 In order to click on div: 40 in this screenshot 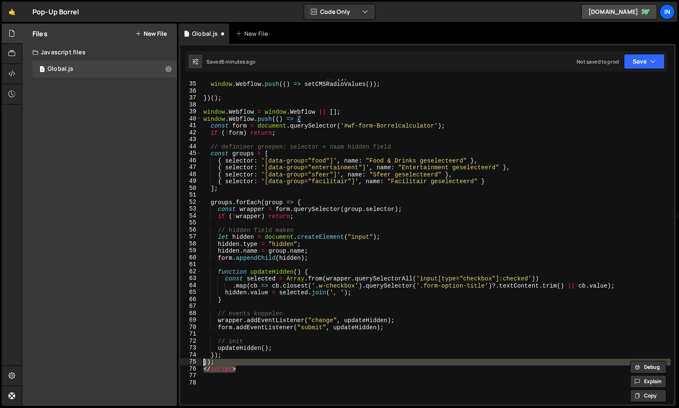, I will do `click(191, 119)`.